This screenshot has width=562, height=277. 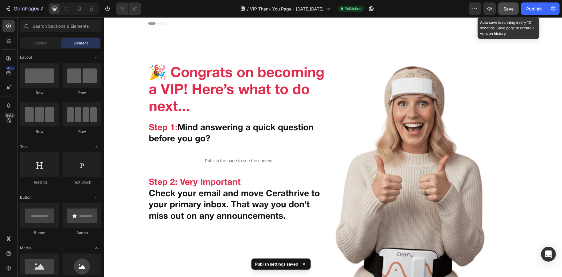 I want to click on span: Published, so click(x=353, y=9).